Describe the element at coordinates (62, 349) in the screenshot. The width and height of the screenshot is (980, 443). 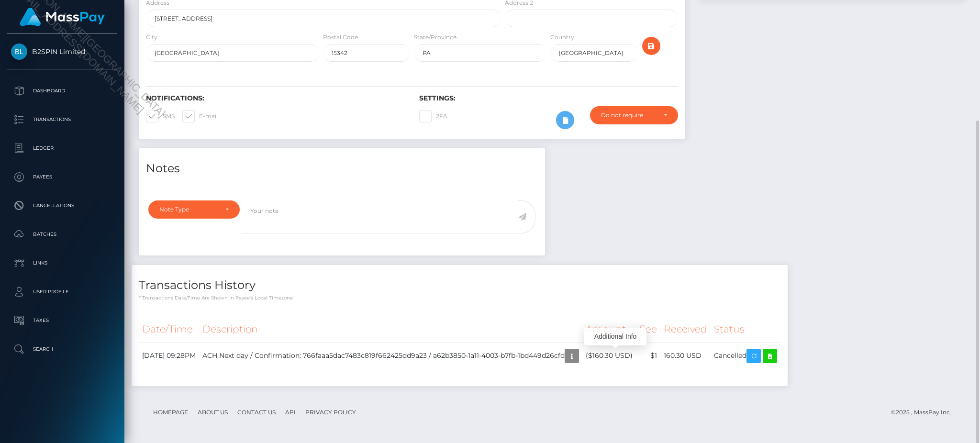
I see `p: Search` at that location.